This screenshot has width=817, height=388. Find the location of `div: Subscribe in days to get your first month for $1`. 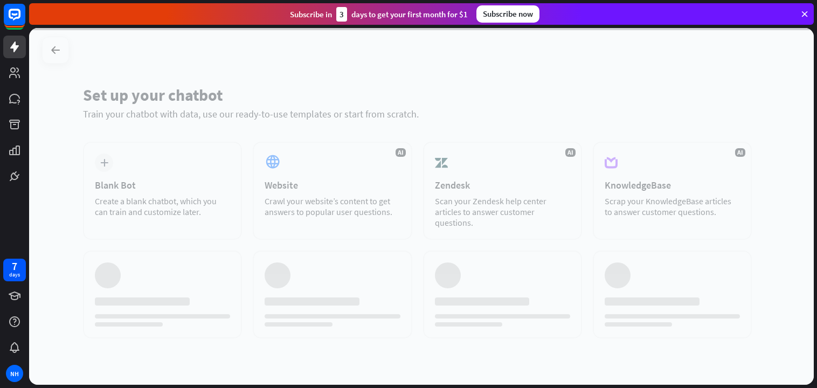

div: Subscribe in days to get your first month for $1 is located at coordinates (379, 14).